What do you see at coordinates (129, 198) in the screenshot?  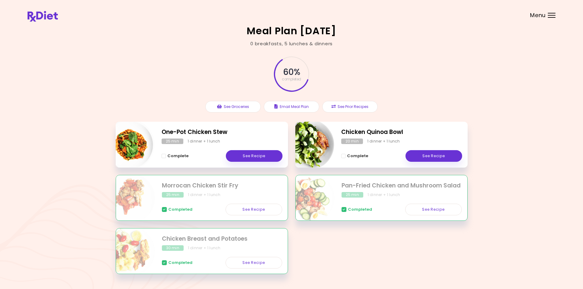 I see `img: Info - Morrocan Chicken Stir Fry` at bounding box center [129, 198].